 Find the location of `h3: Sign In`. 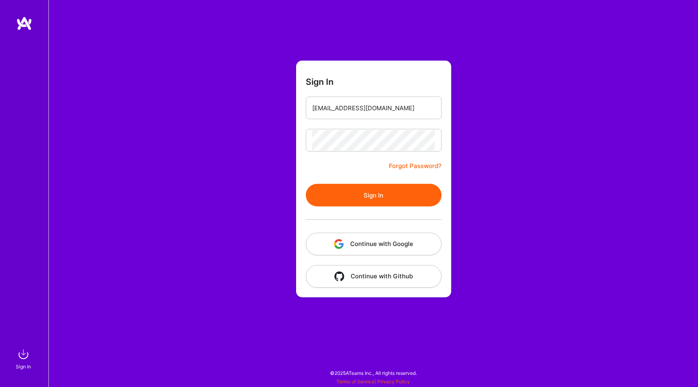

h3: Sign In is located at coordinates (320, 82).